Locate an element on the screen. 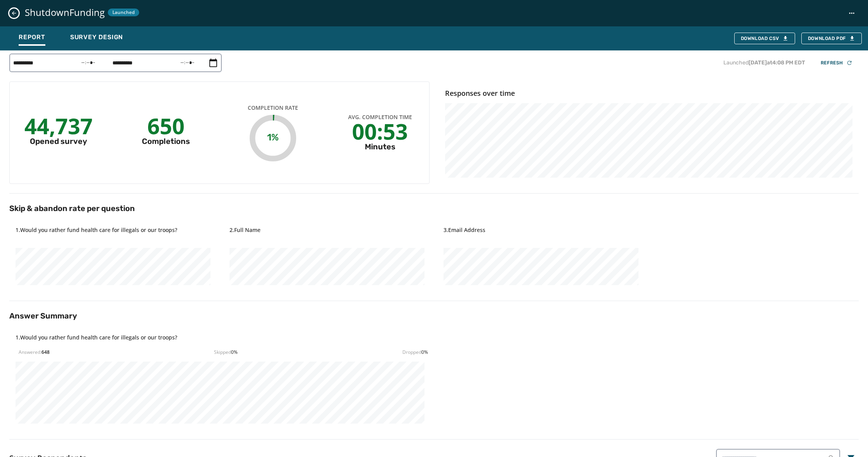  span: Survey Design is located at coordinates (96, 37).